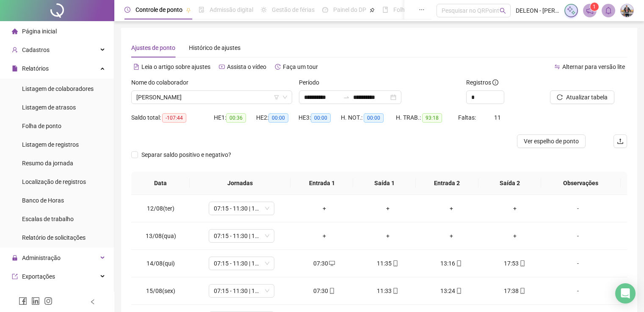 The image size is (644, 312). What do you see at coordinates (263, 10) in the screenshot?
I see `span: sun` at bounding box center [263, 10].